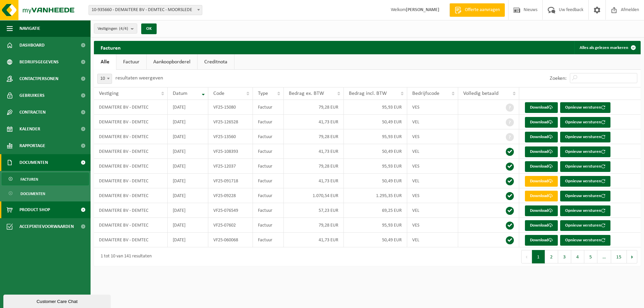 The image size is (644, 308). I want to click on td: VF25-126528, so click(230, 122).